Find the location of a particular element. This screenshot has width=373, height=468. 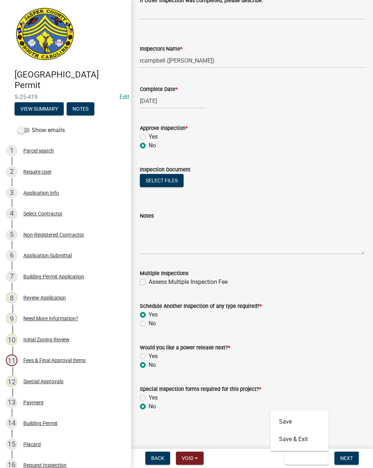

div: 1 is located at coordinates (12, 151).